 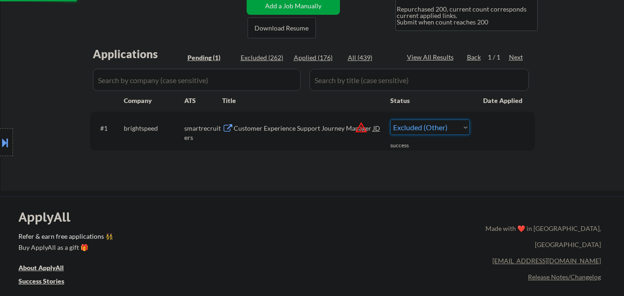 What do you see at coordinates (65, 249) in the screenshot?
I see `a: Buy ApplyAll as a gift 🎁` at bounding box center [65, 249].